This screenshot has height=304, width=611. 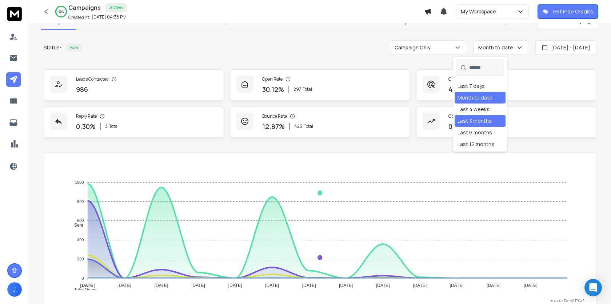 I want to click on a: Opportunities0$0, so click(x=506, y=122).